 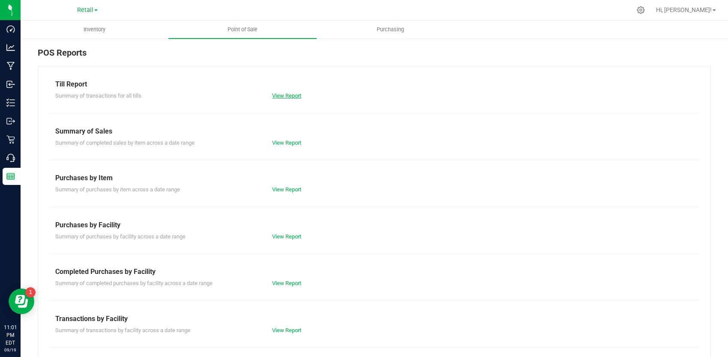 I want to click on inline-svg: Manufacturing, so click(x=11, y=66).